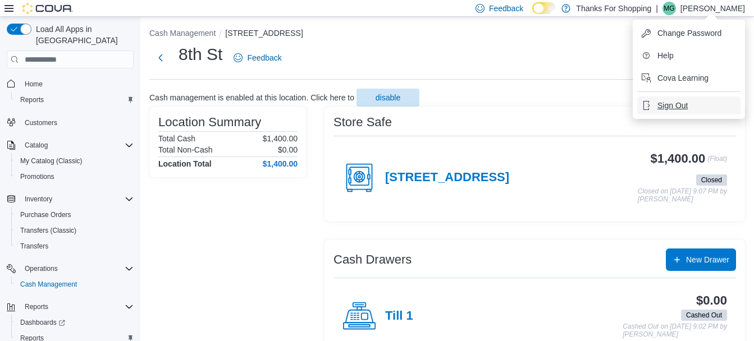  What do you see at coordinates (161, 58) in the screenshot?
I see `button: Next` at bounding box center [161, 58].